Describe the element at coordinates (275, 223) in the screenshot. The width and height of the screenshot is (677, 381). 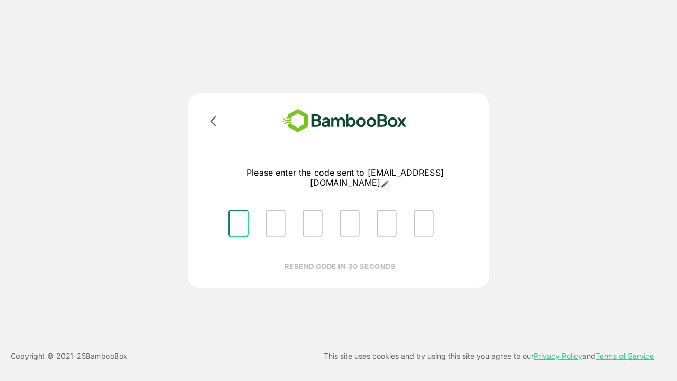
I see `input: Please enter OTP character 2` at that location.